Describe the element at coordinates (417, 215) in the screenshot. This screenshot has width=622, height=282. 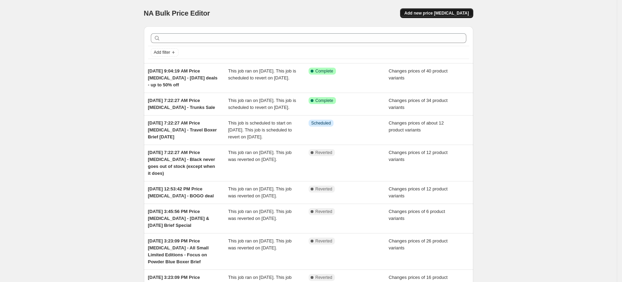
I see `span: Changes prices of 6 product variants` at that location.